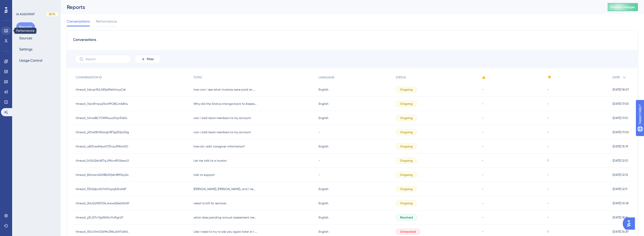 This screenshot has width=644, height=236. What do you see at coordinates (616, 78) in the screenshot?
I see `span: DATE` at bounding box center [616, 78].